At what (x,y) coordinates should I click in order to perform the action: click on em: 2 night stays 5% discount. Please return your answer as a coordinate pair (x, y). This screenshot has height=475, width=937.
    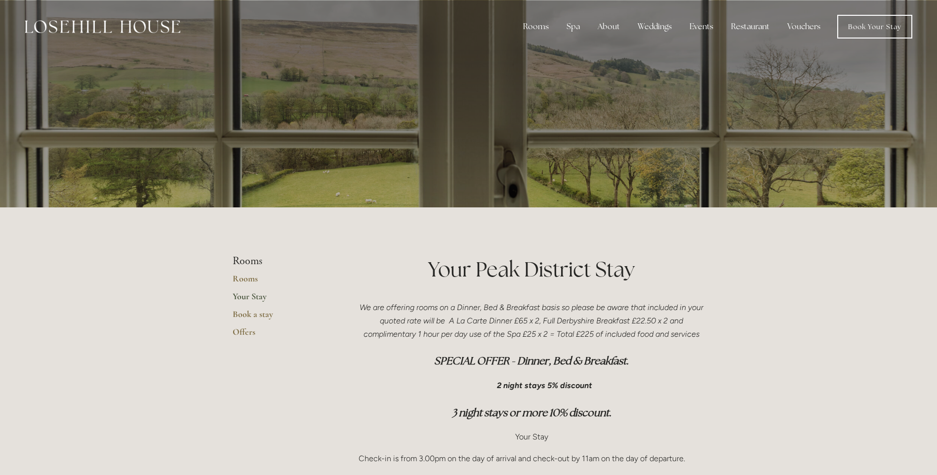
    Looking at the image, I should click on (544, 385).